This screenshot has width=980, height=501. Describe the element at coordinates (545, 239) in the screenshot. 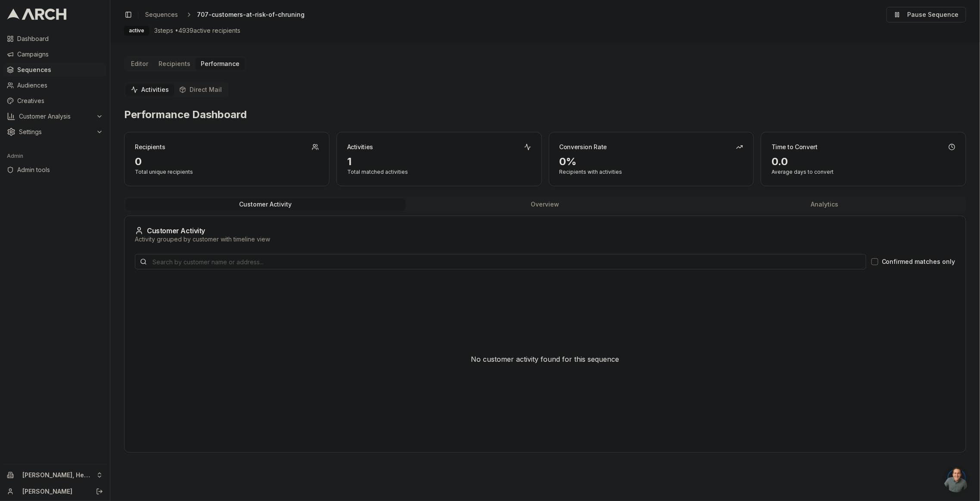

I see `div: Activity grouped by customer with timeline view` at that location.